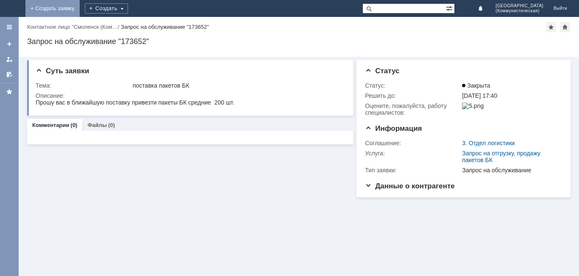  I want to click on div: Описание:, so click(189, 96).